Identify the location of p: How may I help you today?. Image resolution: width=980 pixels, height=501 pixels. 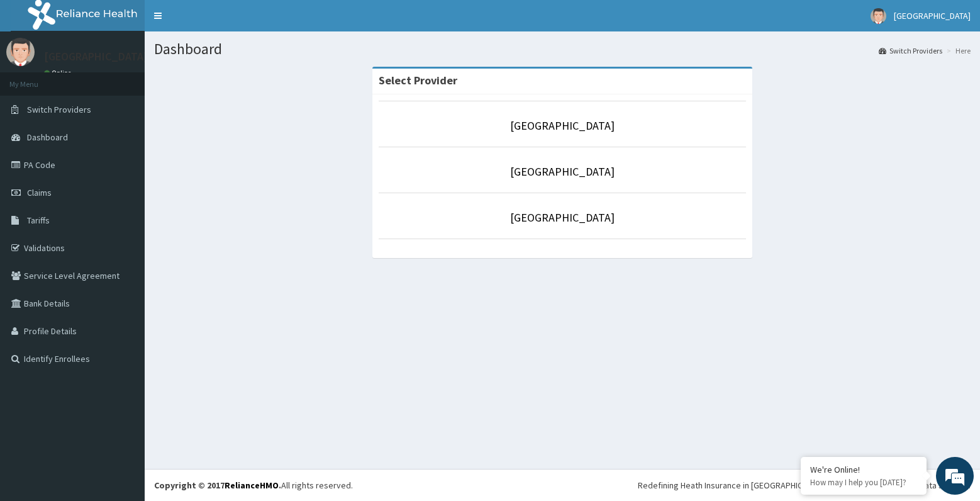
(864, 482).